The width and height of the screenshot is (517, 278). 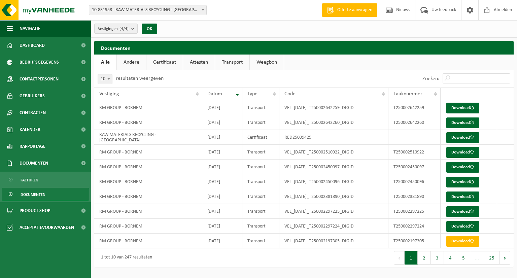 I want to click on a: Alle, so click(x=105, y=62).